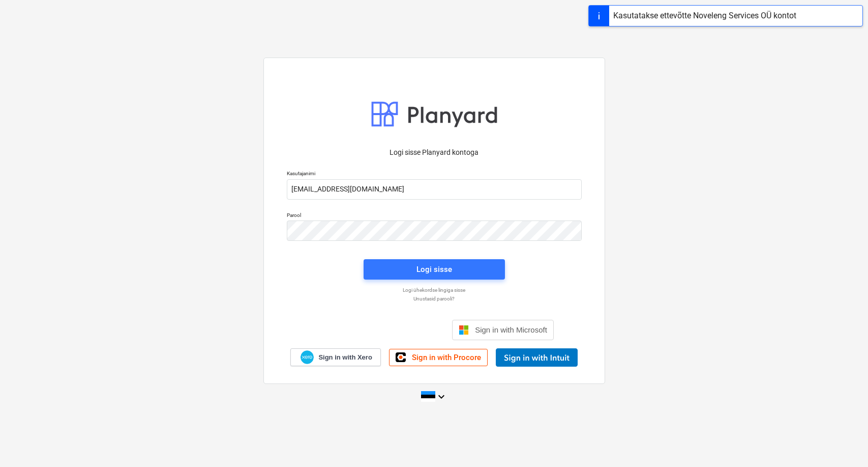  I want to click on i: keyboard_arrow_down, so click(441, 396).